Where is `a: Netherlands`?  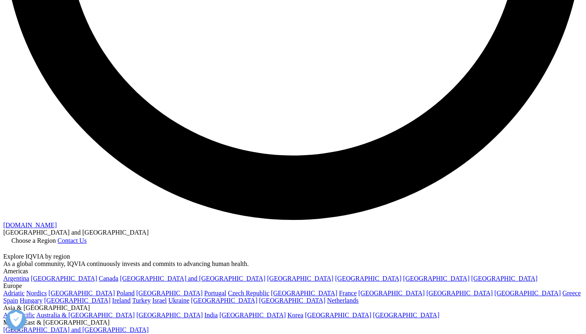
a: Netherlands is located at coordinates (343, 300).